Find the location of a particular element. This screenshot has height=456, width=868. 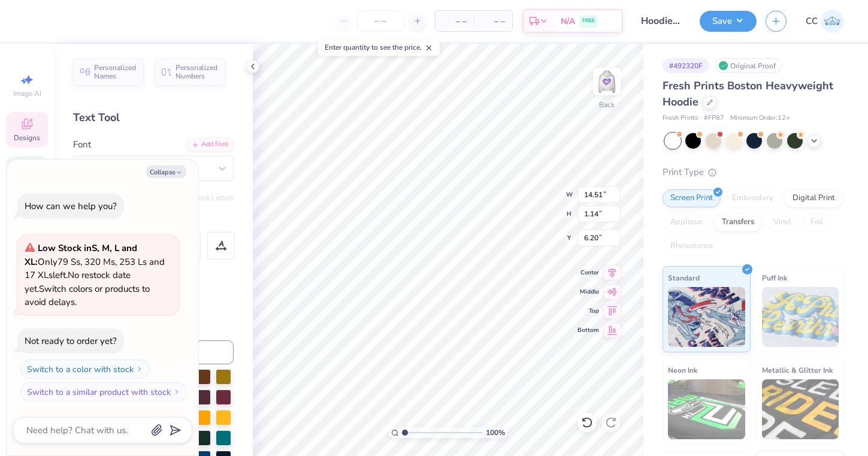

div: Screen Print is located at coordinates (691, 199).